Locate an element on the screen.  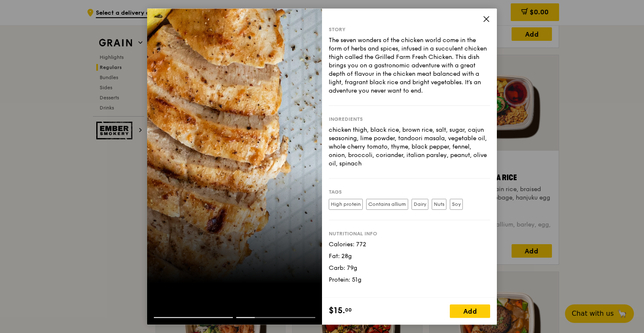
div: Fat: 28g is located at coordinates (409, 256).